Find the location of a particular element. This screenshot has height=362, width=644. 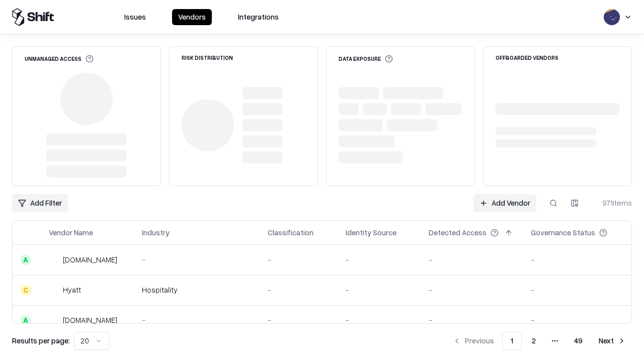

div: Industry is located at coordinates (156, 232).